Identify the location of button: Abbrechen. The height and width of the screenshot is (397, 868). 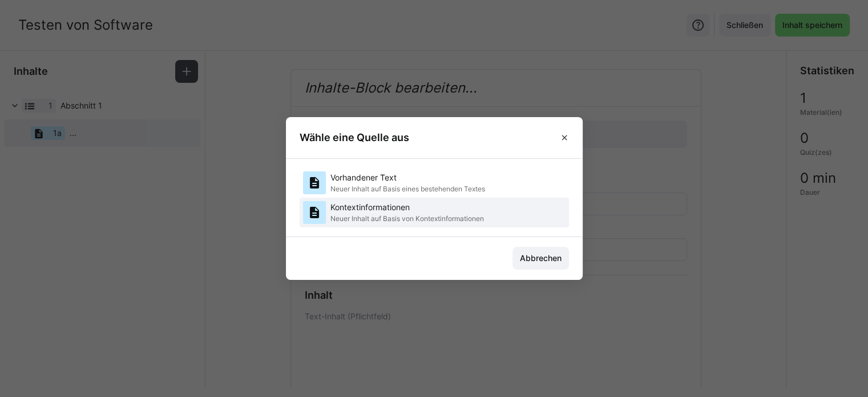
(541, 258).